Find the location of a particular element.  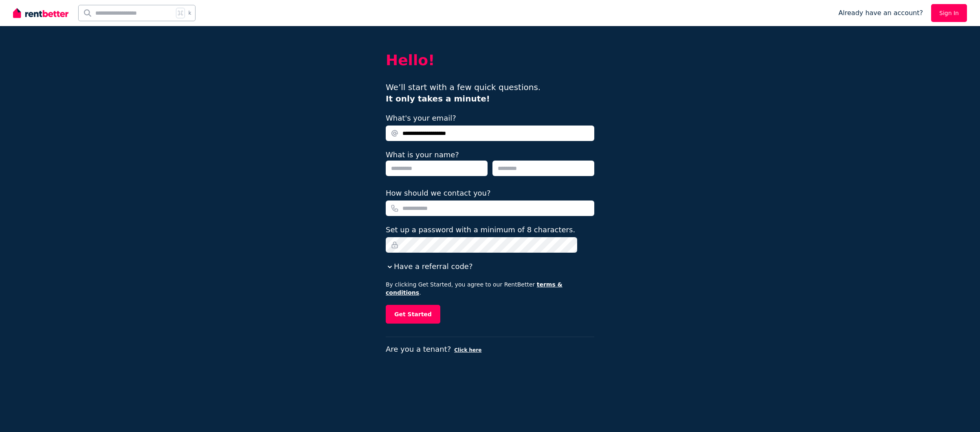

button: Have a referral code? is located at coordinates (429, 266).